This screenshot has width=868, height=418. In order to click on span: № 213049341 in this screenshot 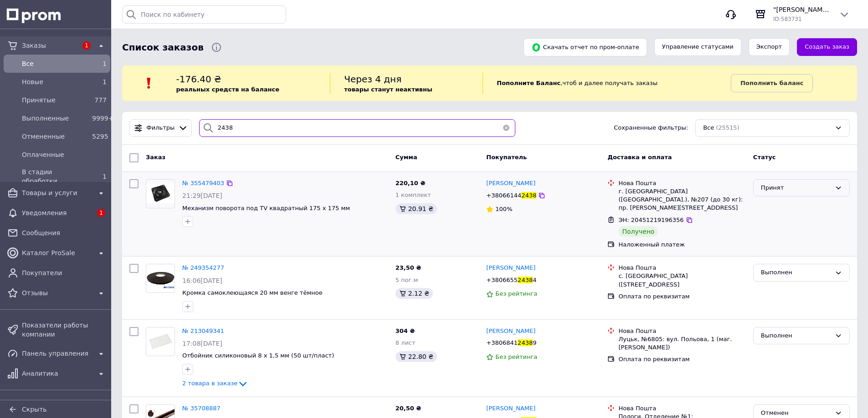, I will do `click(203, 331)`.